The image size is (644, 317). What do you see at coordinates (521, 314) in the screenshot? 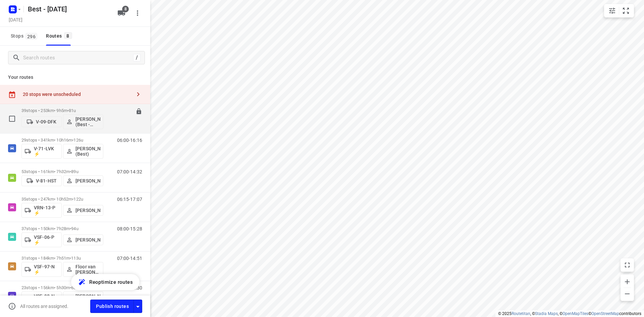
I see `a: Routetitan` at bounding box center [521, 314].